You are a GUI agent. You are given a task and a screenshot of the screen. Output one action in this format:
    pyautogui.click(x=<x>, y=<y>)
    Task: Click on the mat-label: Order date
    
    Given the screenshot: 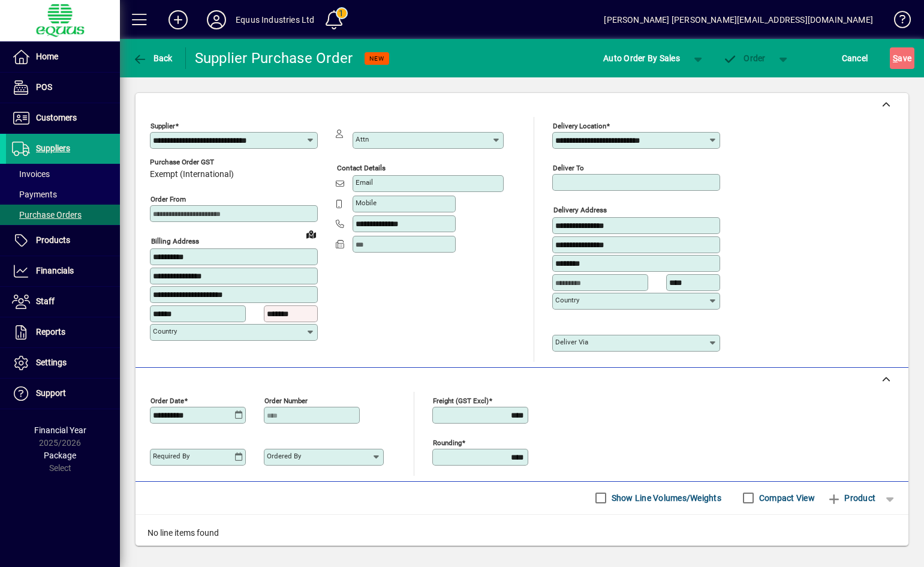 What is the action you would take?
    pyautogui.click(x=168, y=400)
    